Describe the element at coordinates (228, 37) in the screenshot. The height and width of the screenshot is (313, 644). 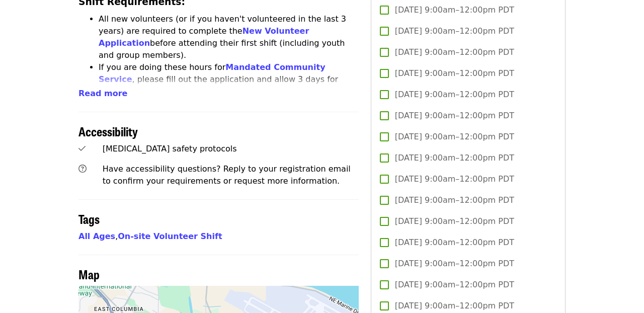
I see `li: All new volunteers (or if you haven't volunteered in the last 3 years) are required to complete t...` at that location.